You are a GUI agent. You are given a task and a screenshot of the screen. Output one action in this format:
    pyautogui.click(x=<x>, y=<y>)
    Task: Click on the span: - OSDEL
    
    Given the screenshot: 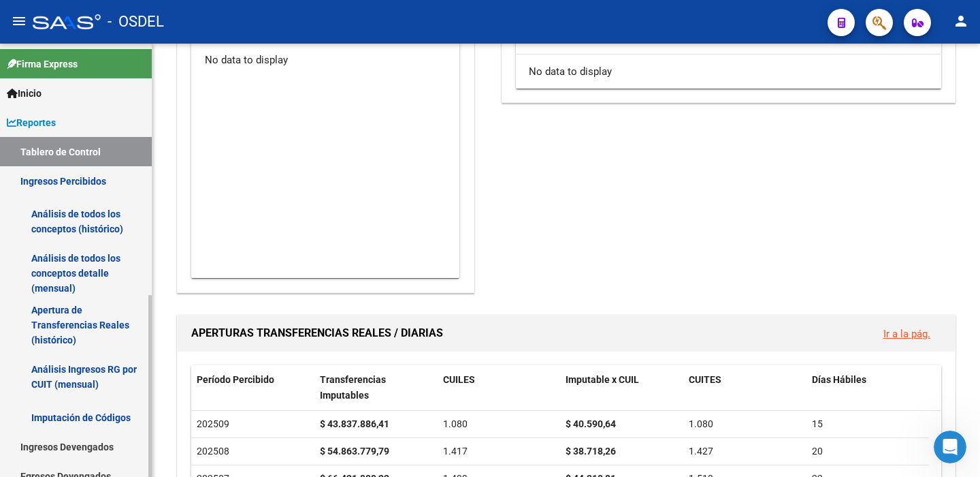 What is the action you would take?
    pyautogui.click(x=135, y=22)
    